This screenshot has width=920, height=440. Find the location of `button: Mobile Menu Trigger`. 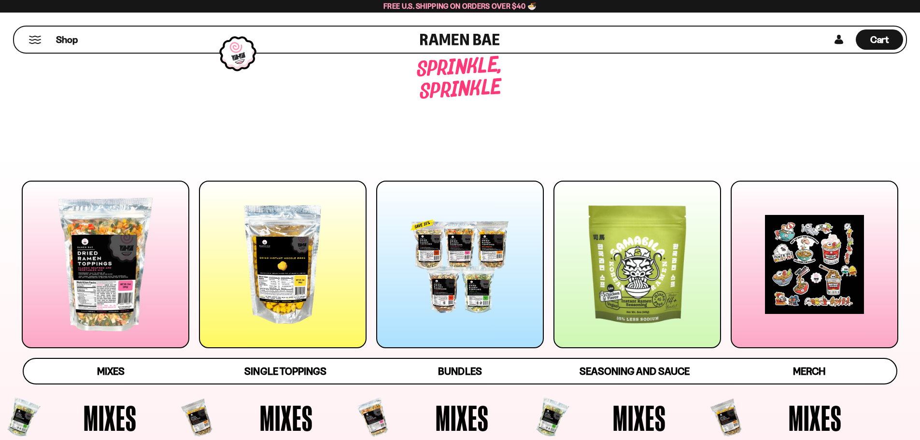

button: Mobile Menu Trigger is located at coordinates (35, 40).